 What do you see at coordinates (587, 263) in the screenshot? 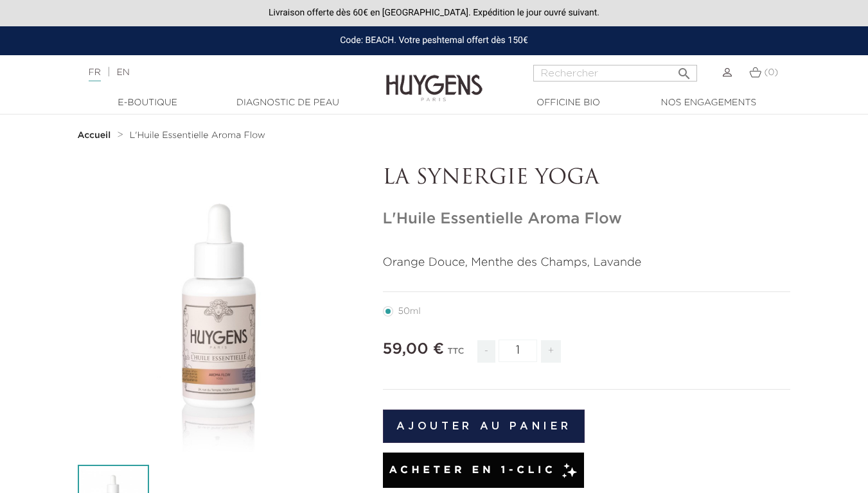
I see `p: Orange Douce, Menthe des Champs, Lavande` at bounding box center [587, 263].